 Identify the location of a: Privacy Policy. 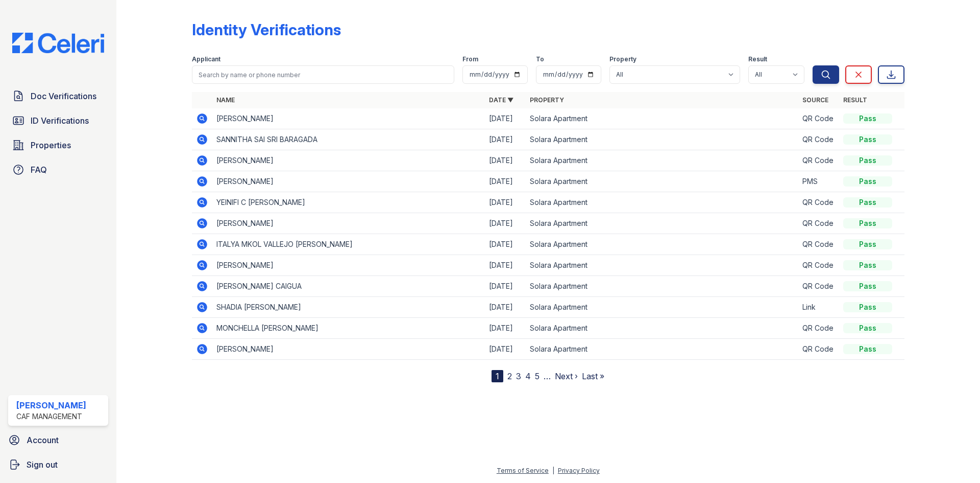
(579, 470).